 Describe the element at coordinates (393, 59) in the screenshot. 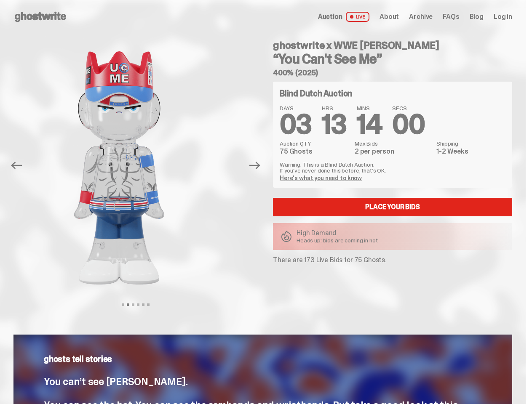

I see `h3: “You Can't See Me”` at that location.